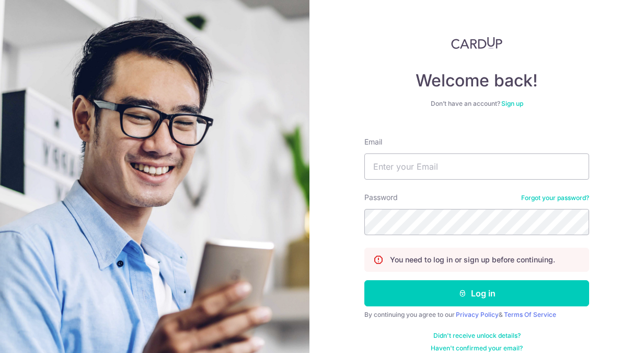 Image resolution: width=644 pixels, height=353 pixels. Describe the element at coordinates (555, 198) in the screenshot. I see `a: Forgot your password?` at that location.